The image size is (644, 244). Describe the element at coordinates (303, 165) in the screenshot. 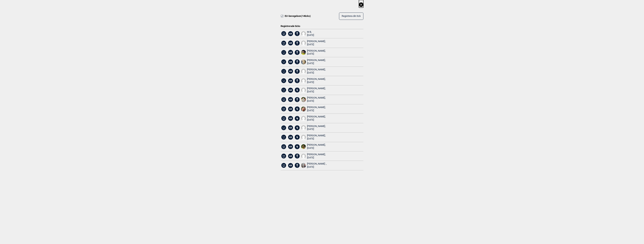

I see `img: 190275891 5735307039843517 253515035280988347 n` at that location.